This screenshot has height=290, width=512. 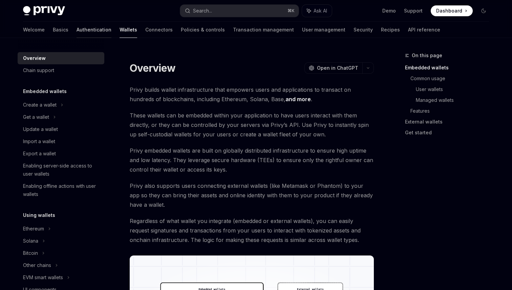 What do you see at coordinates (34, 229) in the screenshot?
I see `div: Ethereum` at bounding box center [34, 229].